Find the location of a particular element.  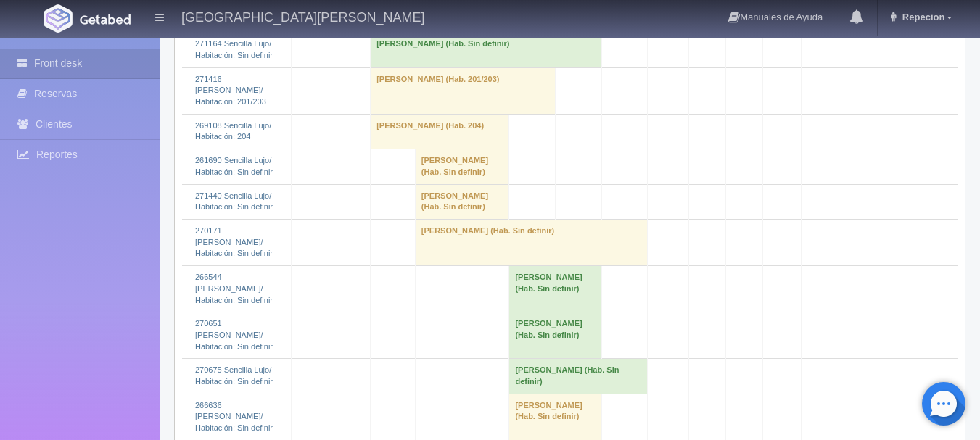

a: 261690 Sencilla Lujo/Habitación: Sin definir is located at coordinates (233, 166).